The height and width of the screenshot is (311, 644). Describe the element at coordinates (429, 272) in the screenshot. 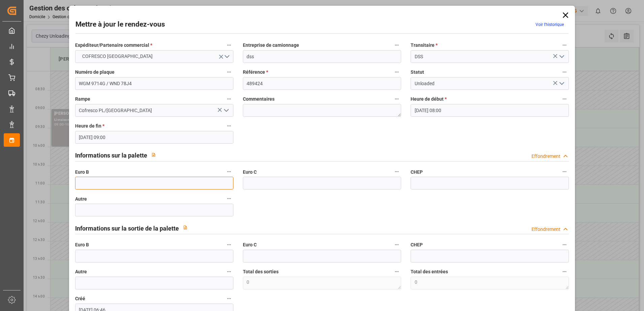

I see `font: Total des entrées` at that location.